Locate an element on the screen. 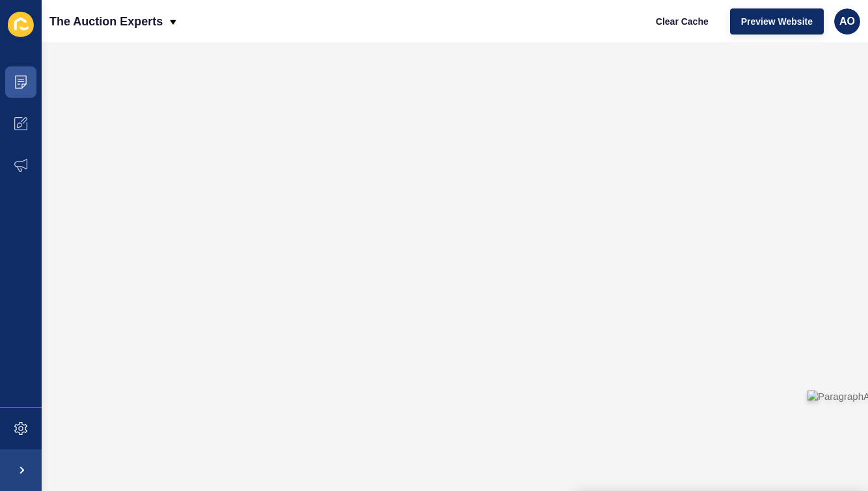 The height and width of the screenshot is (491, 868). span: AO is located at coordinates (847, 22).